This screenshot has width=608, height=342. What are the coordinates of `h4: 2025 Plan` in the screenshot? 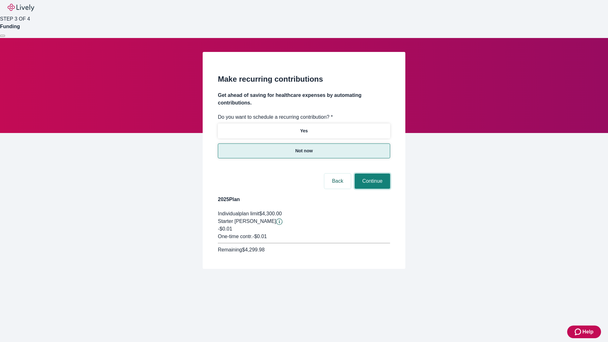 It's located at (304, 200).